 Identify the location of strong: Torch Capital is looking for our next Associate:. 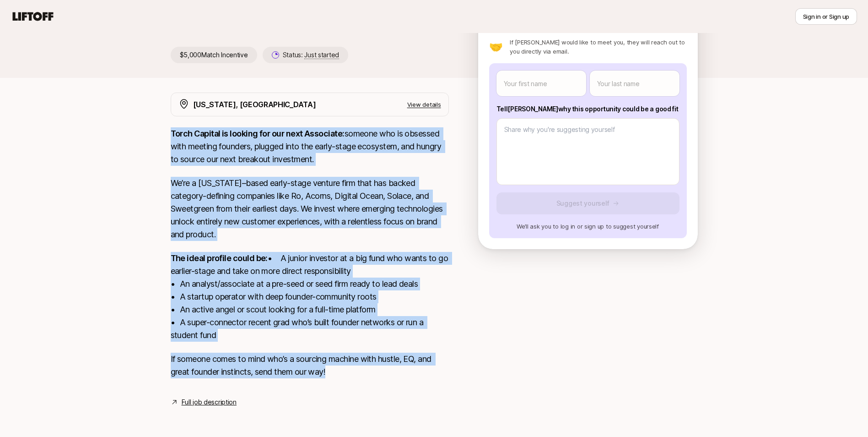
(257, 133).